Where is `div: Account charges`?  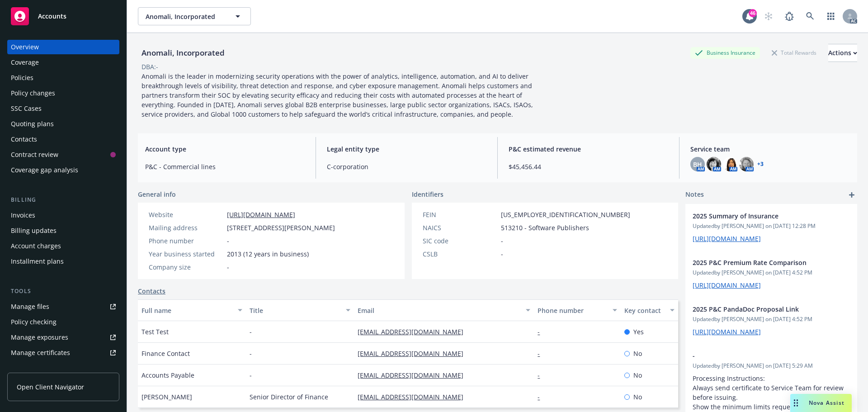 div: Account charges is located at coordinates (36, 246).